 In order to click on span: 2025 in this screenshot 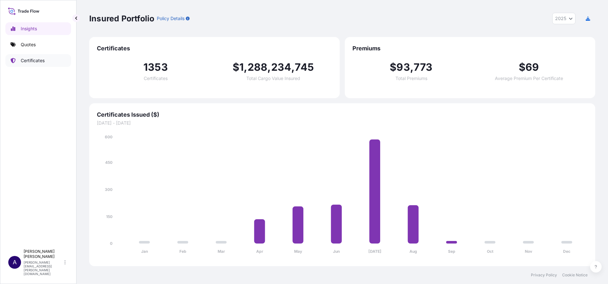, I will do `click(560, 18)`.